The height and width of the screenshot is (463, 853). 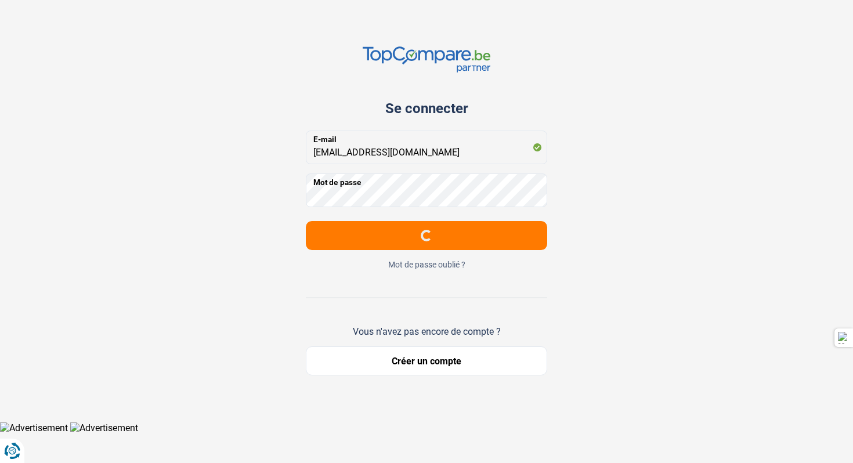 What do you see at coordinates (426, 59) in the screenshot?
I see `img: TopCompare.be` at bounding box center [426, 59].